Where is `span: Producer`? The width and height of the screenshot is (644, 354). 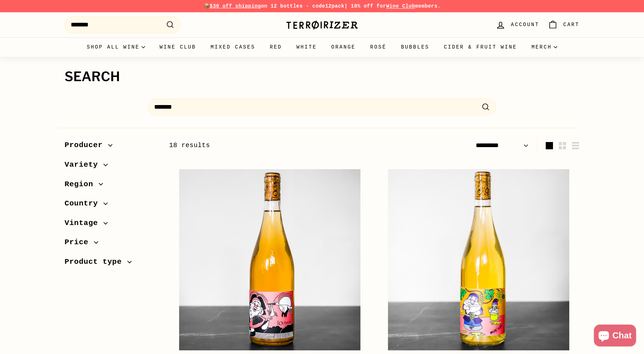
span: Producer is located at coordinates (86, 145).